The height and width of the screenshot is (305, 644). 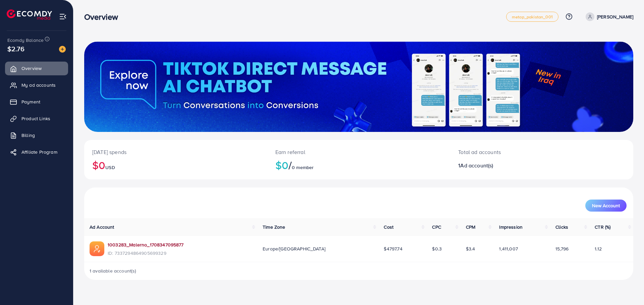 I want to click on p: Total ad accounts, so click(x=518, y=152).